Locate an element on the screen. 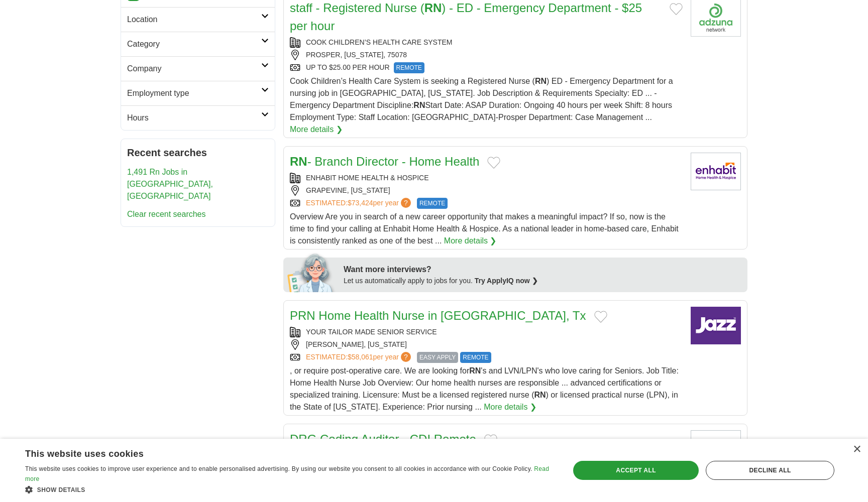  div: COOK CHILDREN’S HEALTH CARE SYSTEM is located at coordinates (486, 42).